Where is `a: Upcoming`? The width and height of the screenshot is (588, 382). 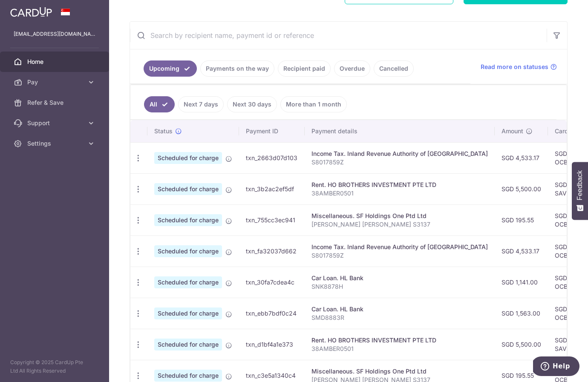
a: Upcoming is located at coordinates (170, 69).